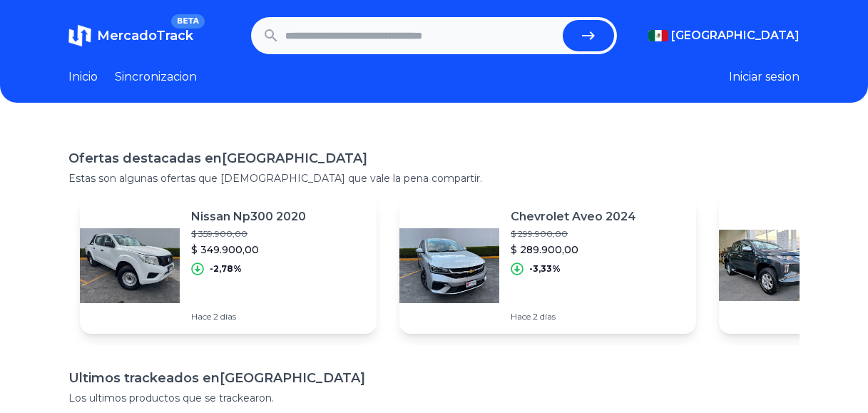 This screenshot has height=413, width=868. Describe the element at coordinates (249, 234) in the screenshot. I see `p: $ 359.900,00` at that location.